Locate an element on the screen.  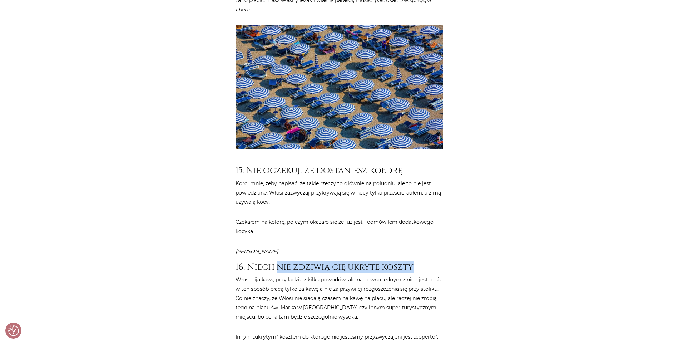
p: Czekałem na kołdrę, po czym okazało się że już jest i odmówiłem dodatkowego kocyka is located at coordinates (339, 227).